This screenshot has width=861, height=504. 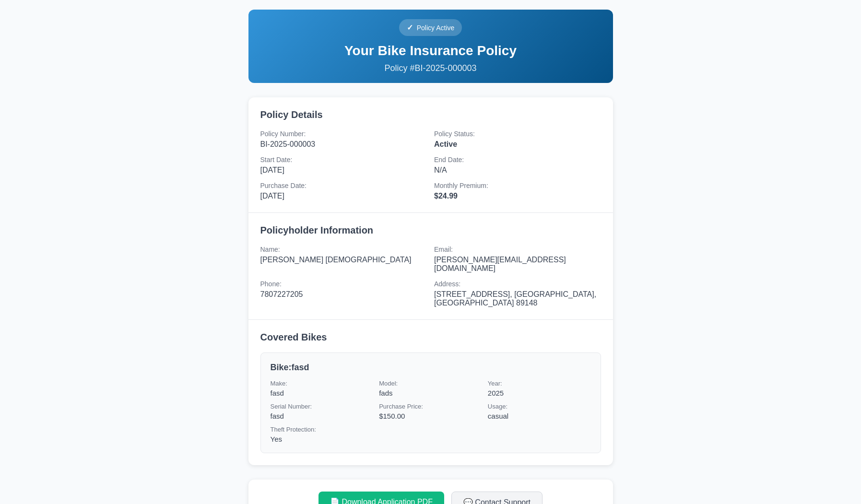 What do you see at coordinates (344, 145) in the screenshot?
I see `span: BI-2025-000003` at bounding box center [344, 145].